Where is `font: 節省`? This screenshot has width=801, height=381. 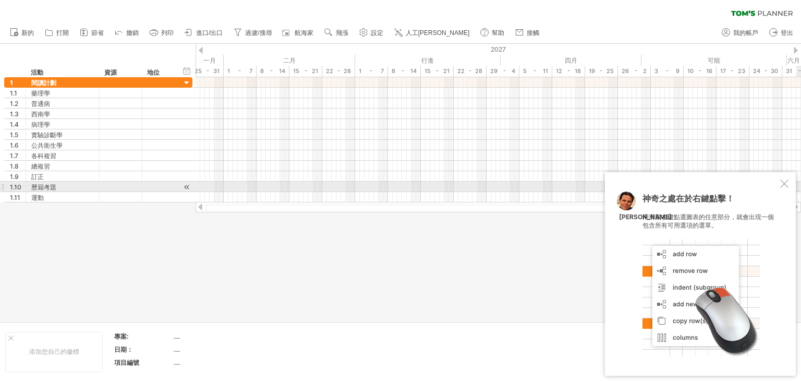
font: 節省 is located at coordinates (98, 33).